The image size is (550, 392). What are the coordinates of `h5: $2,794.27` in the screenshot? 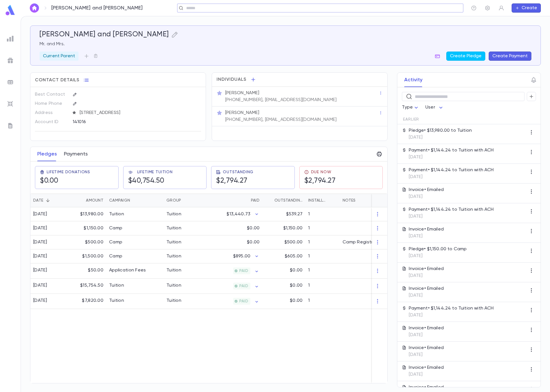 It's located at (235, 181).